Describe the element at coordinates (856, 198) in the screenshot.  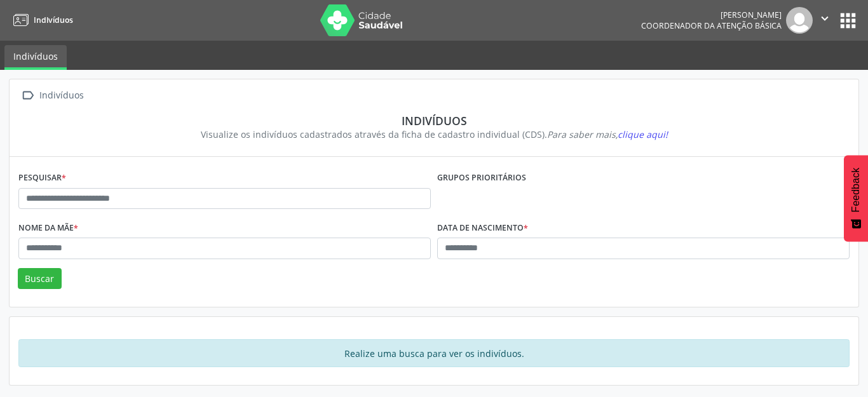
I see `button: Feedback - Mostrar pesquisa` at that location.